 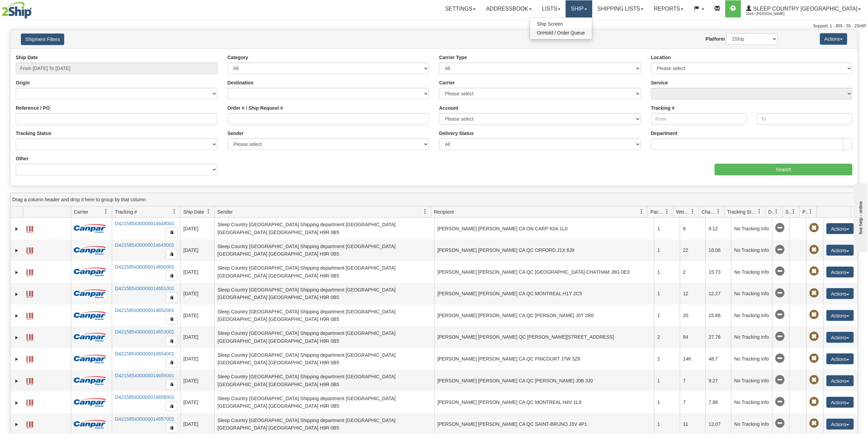 I want to click on a: Pickup Status filter column settings, so click(x=810, y=211).